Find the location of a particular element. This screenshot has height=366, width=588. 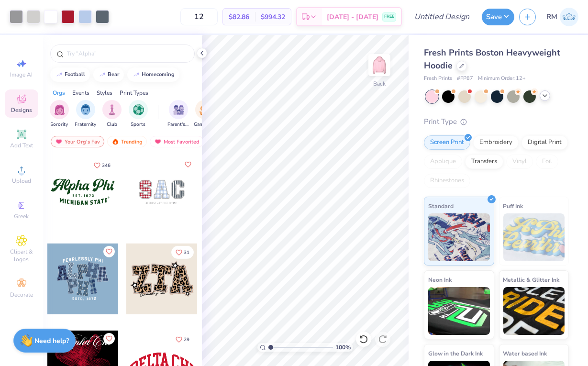

button: football is located at coordinates (70, 75).